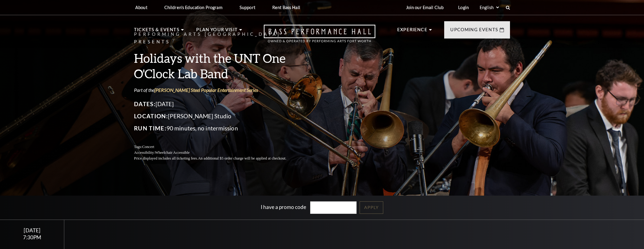  Describe the element at coordinates (218, 147) in the screenshot. I see `p: Tags:` at that location.